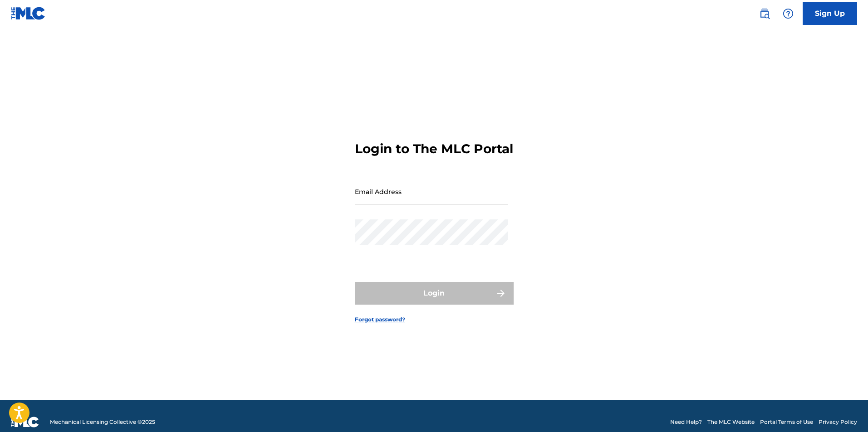 Image resolution: width=868 pixels, height=432 pixels. I want to click on div: Help, so click(788, 13).